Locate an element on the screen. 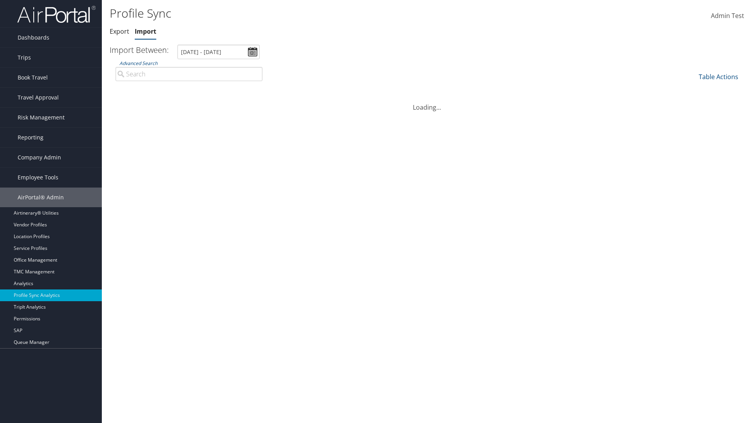  a: Advanced Search is located at coordinates (138, 63).